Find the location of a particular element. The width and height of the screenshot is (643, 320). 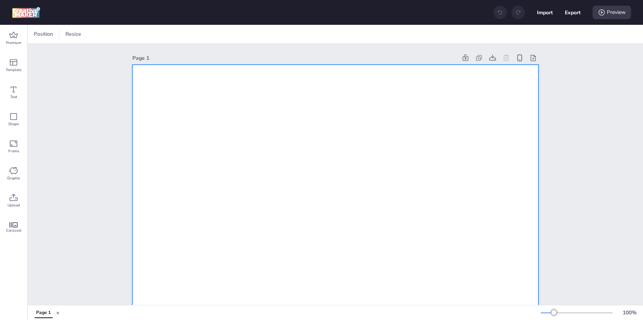

span: Shape is located at coordinates (14, 124).